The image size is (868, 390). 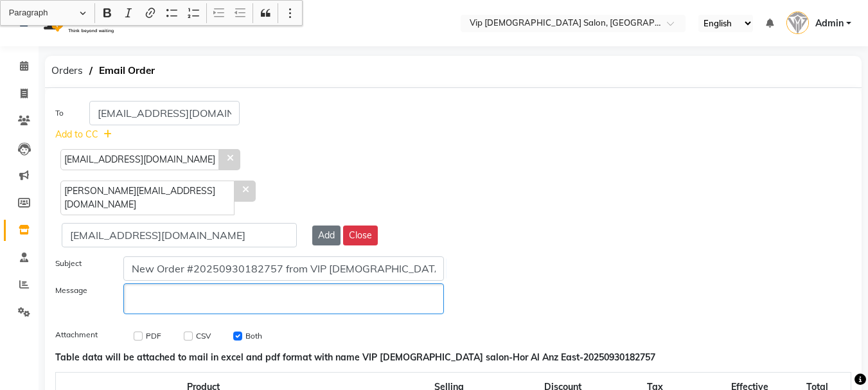 I want to click on div: Rich Text Editor, main, so click(x=283, y=299).